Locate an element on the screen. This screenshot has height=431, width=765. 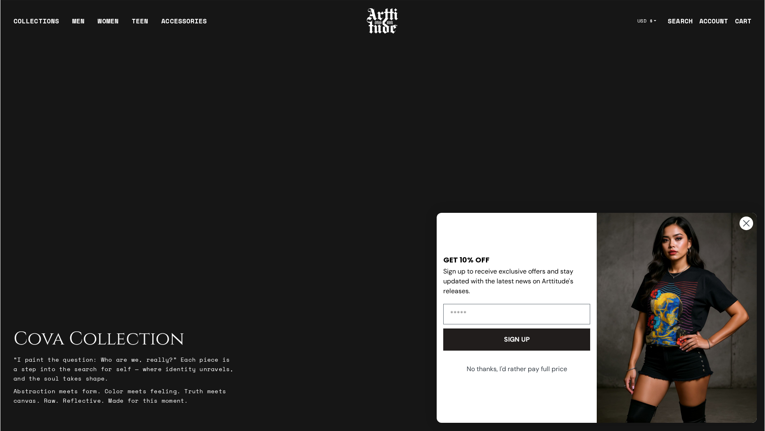
img: 88b40c6e-4fbe-451e-b692-af676383430e.jpeg is located at coordinates (677, 318).